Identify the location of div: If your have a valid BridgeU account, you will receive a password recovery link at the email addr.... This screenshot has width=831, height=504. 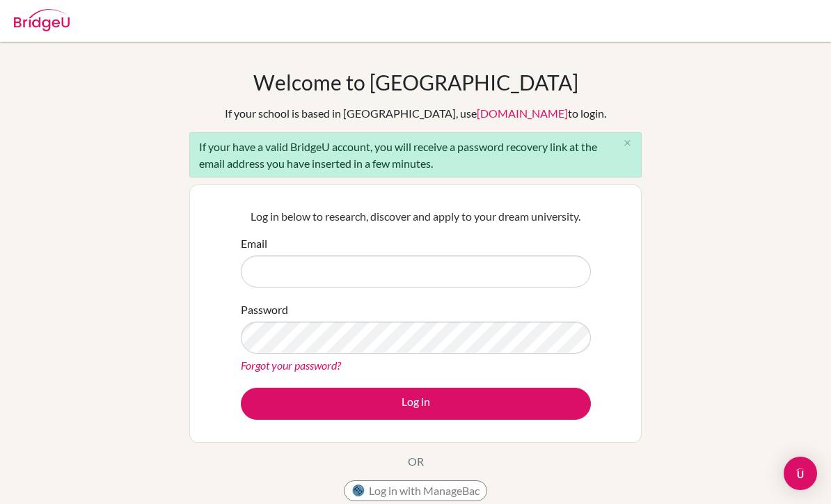
(415, 155).